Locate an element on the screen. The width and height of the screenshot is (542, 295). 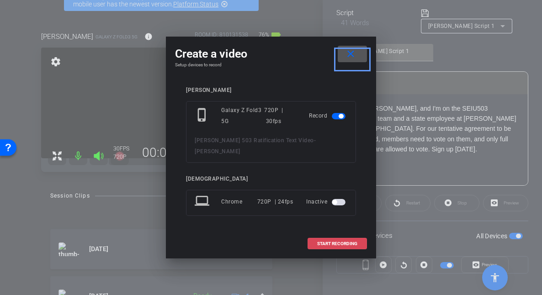
div: Galaxy Z Fold3 5G is located at coordinates (243, 116).